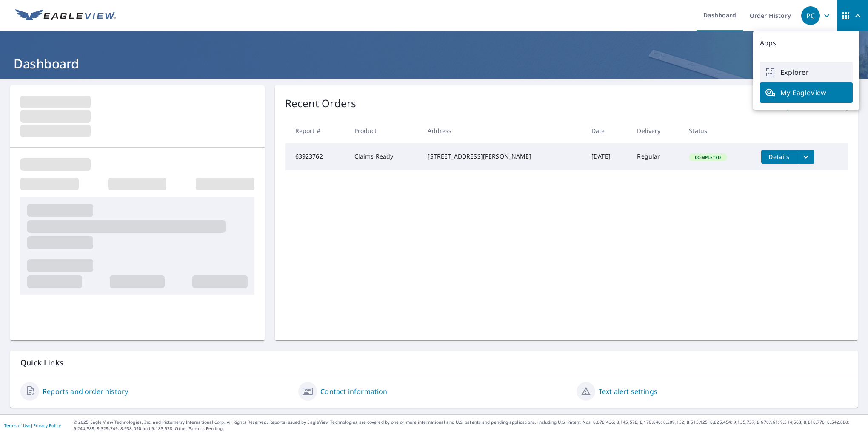  I want to click on span: Explorer, so click(806, 72).